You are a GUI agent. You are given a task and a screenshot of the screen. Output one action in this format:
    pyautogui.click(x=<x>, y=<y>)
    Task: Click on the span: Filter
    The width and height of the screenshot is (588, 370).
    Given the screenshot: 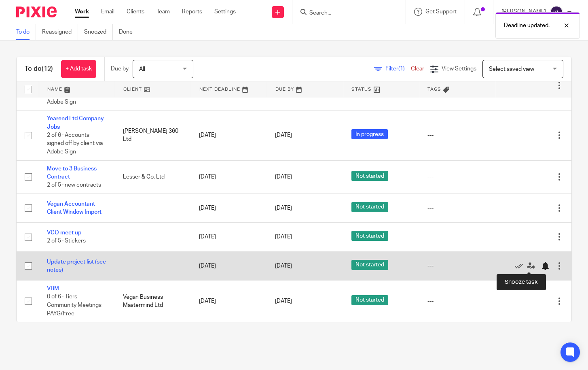 What is the action you would take?
    pyautogui.click(x=398, y=69)
    